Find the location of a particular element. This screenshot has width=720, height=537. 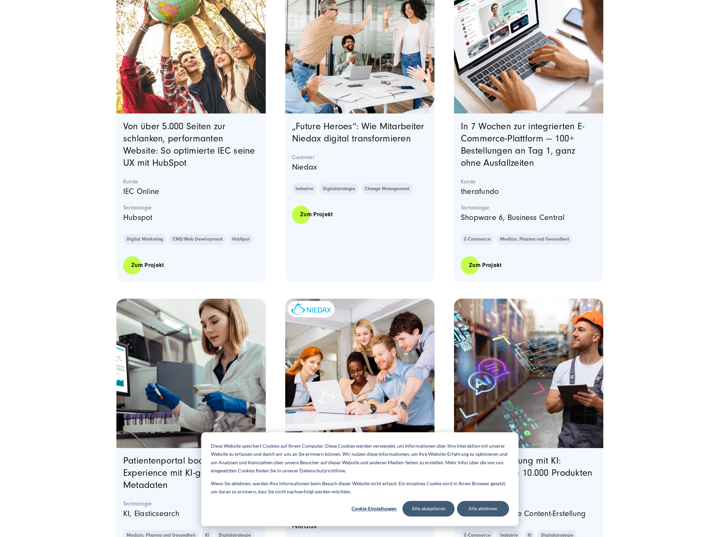

p: KI, Elasticsearch is located at coordinates (191, 514).